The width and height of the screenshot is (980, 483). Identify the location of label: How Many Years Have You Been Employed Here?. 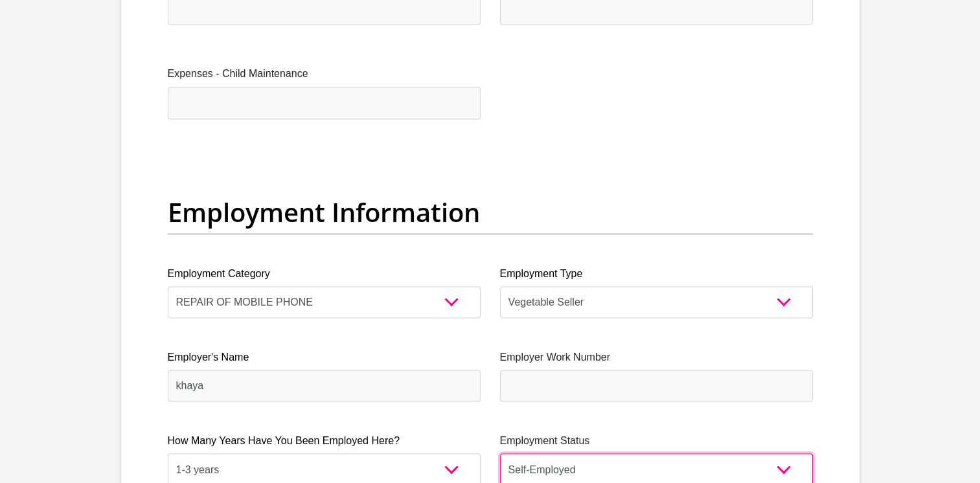
(324, 441).